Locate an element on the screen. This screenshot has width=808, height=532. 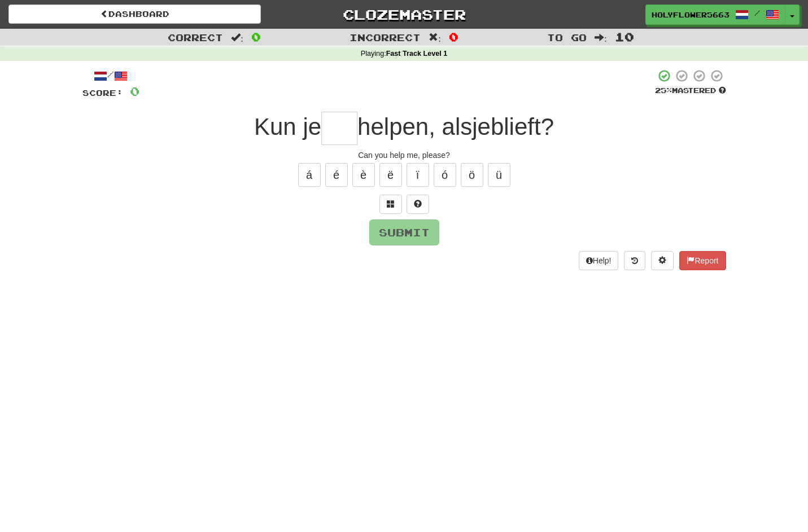
button: ö is located at coordinates (472, 175).